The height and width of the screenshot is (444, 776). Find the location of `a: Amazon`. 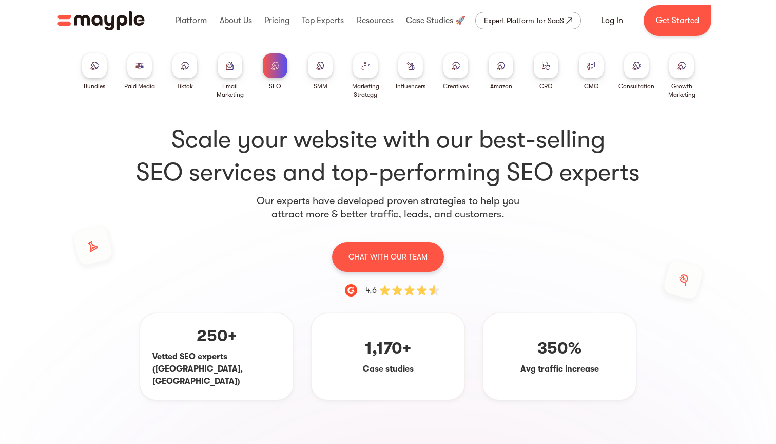

a: Amazon is located at coordinates (501, 72).